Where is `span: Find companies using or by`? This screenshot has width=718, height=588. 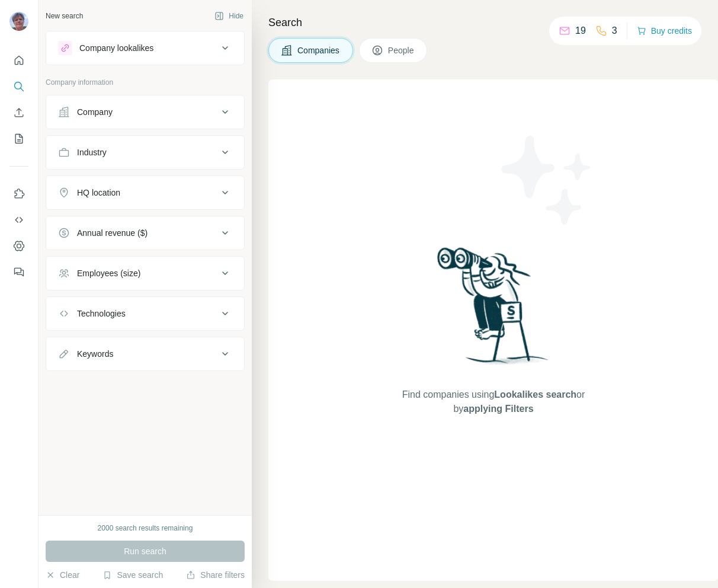 span: Find companies using or by is located at coordinates (494, 402).